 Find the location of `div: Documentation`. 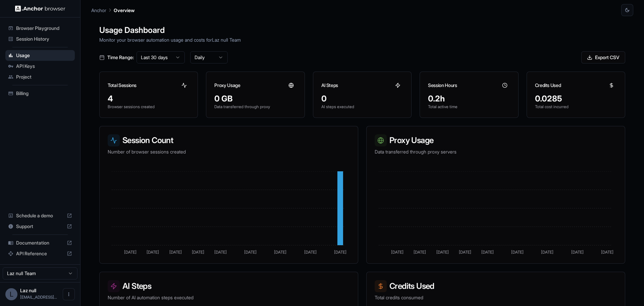

div: Documentation is located at coordinates (40, 243).